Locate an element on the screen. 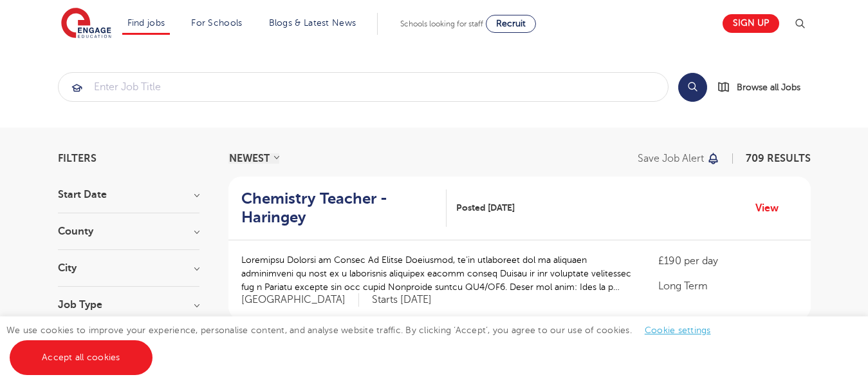  a: Chemistry Teacher - Haringey is located at coordinates (344, 208).